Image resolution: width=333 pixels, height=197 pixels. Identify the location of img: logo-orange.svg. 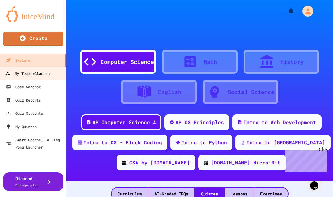
(33, 14).